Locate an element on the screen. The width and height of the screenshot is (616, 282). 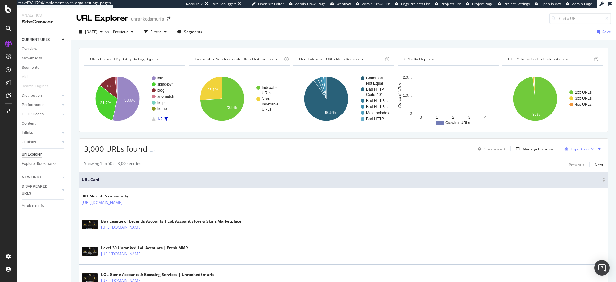
text: Non- is located at coordinates (266, 99).